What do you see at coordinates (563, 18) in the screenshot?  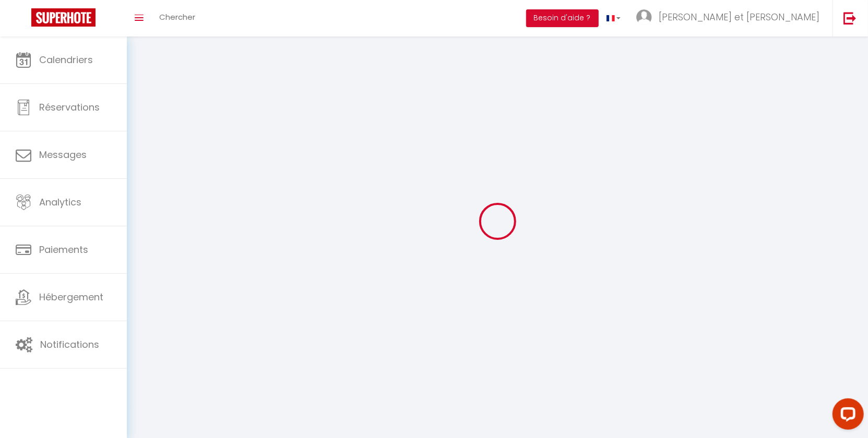 I see `button: Besoin d'aide ?` at bounding box center [563, 18].